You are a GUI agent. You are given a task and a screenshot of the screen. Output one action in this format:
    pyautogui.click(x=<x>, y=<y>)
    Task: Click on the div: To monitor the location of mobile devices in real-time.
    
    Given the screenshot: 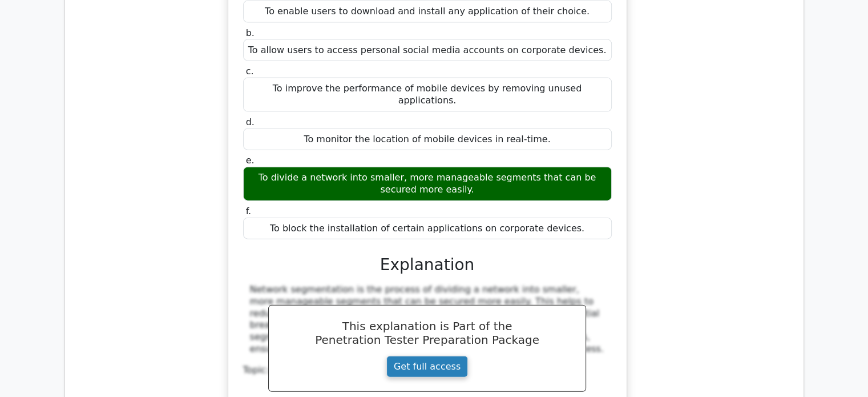 What is the action you would take?
    pyautogui.click(x=427, y=139)
    